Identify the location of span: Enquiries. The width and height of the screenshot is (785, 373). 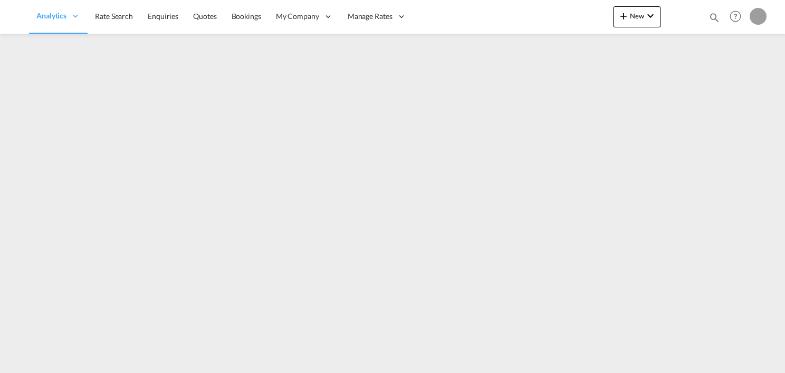
(163, 16).